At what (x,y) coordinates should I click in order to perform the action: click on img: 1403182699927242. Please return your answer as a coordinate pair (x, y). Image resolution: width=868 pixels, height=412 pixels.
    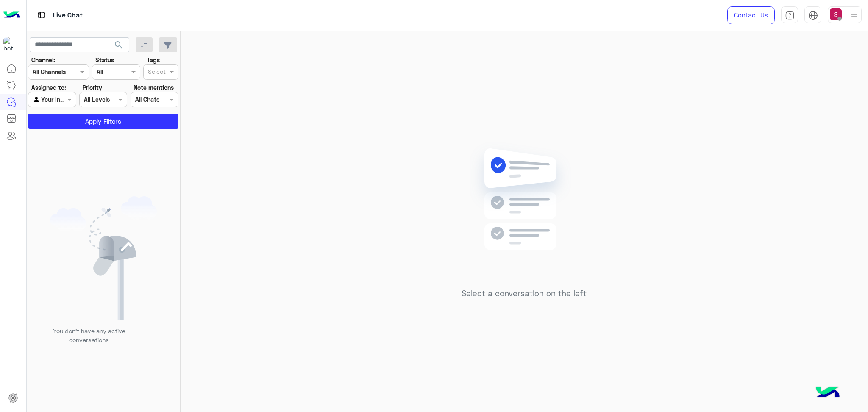
    Looking at the image, I should click on (11, 45).